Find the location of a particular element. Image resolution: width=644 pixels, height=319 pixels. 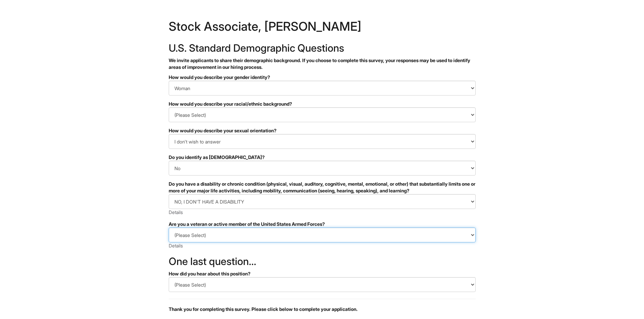

div: How would you describe your gender identity? is located at coordinates (322, 78).